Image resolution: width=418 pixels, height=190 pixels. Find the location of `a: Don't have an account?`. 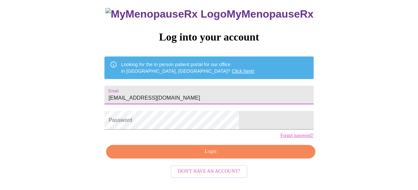

a: Don't have an account? is located at coordinates (209, 171).